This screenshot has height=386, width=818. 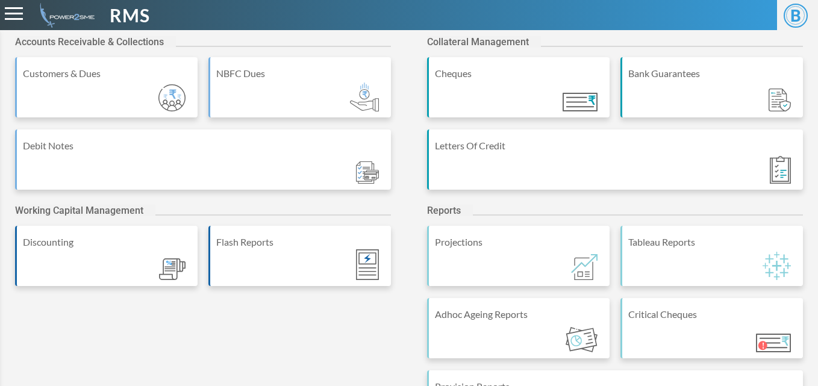 What do you see at coordinates (712, 334) in the screenshot?
I see `a: Critical Cheques Module_ic` at bounding box center [712, 334].